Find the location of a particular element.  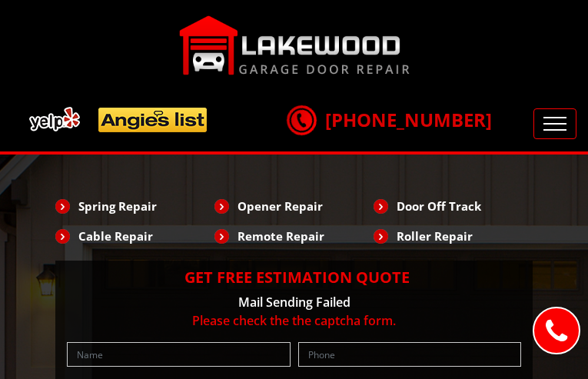

li: Spring Repair is located at coordinates (134, 206).